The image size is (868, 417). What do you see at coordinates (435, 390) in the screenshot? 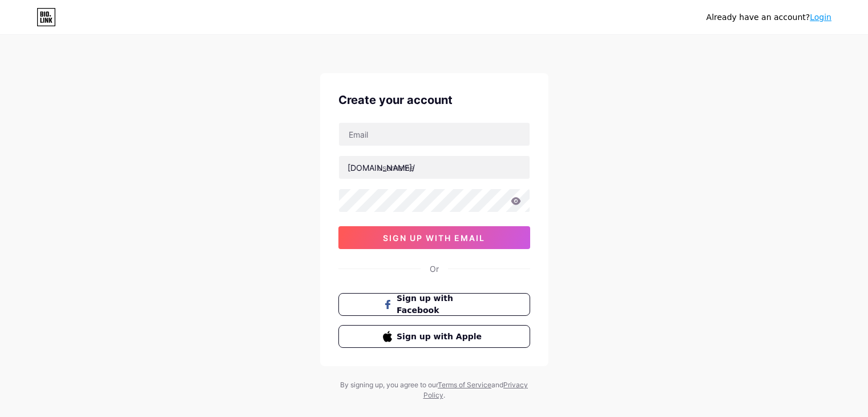
I see `div: By signing up, you agree to our and .` at bounding box center [435, 390].